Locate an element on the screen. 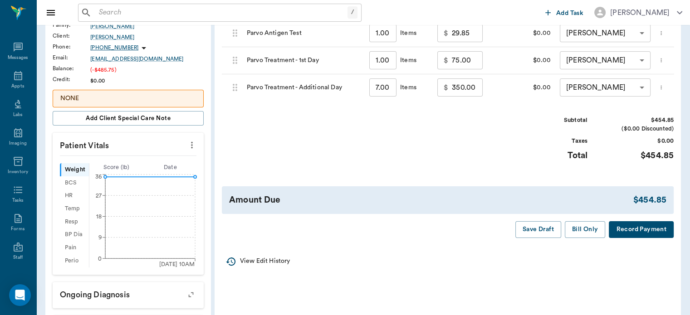 The width and height of the screenshot is (690, 315). div: Staff is located at coordinates (18, 258).